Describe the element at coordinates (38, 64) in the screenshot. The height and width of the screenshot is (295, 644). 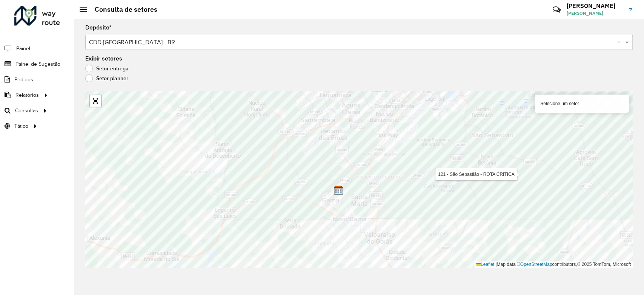
I see `span: Painel de Sugestão` at that location.